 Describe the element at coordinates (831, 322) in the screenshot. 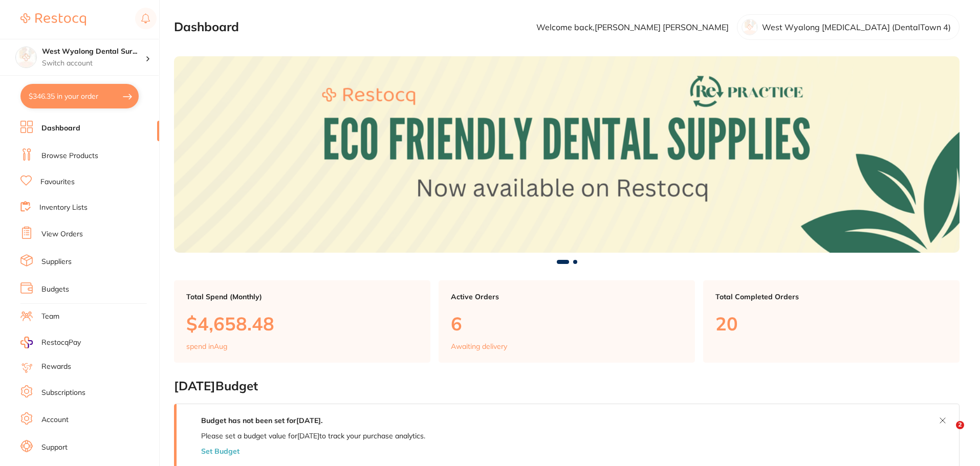

I see `a: Total Completed Orders20` at that location.